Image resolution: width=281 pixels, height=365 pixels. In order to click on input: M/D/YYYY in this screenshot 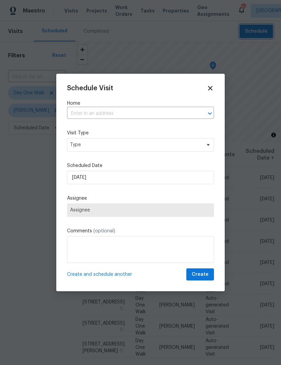, I will do `click(140, 177)`.